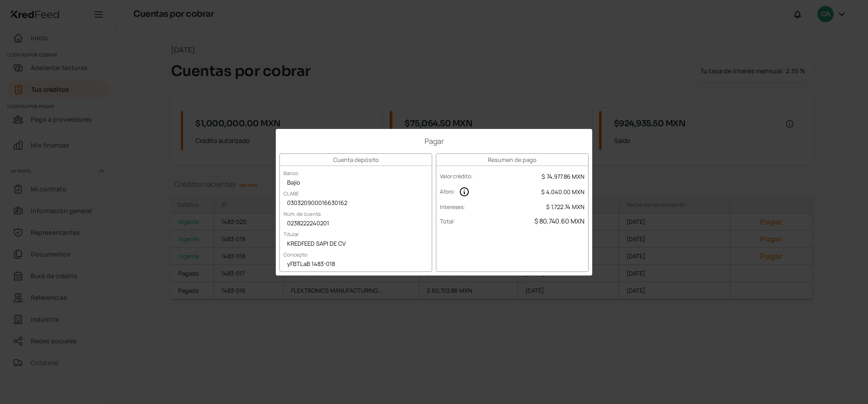 The width and height of the screenshot is (868, 404). I want to click on h3: Resumen de pago, so click(512, 159).